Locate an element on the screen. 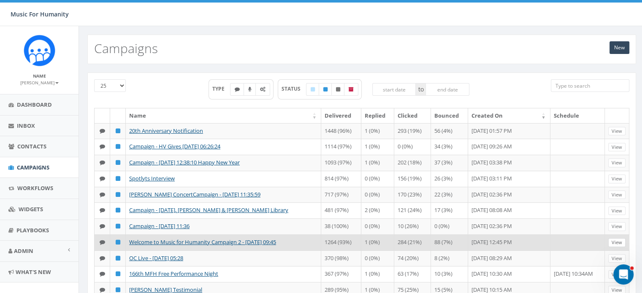 This screenshot has width=642, height=293. td: 1114 (97%) is located at coordinates (341, 147).